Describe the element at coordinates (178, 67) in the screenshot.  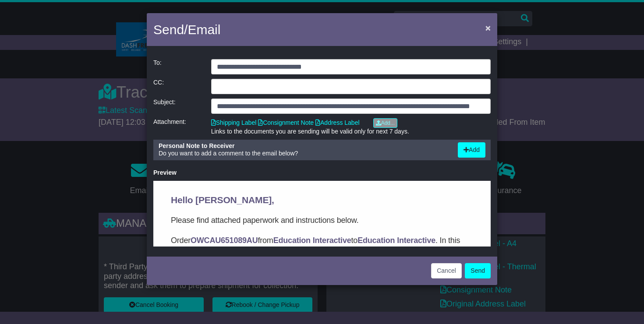
I see `div: To:` at that location.